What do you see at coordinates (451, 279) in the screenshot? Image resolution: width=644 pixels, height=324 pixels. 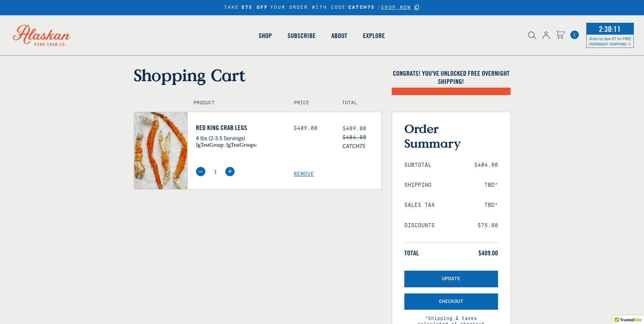 I see `button: Update` at bounding box center [451, 279].